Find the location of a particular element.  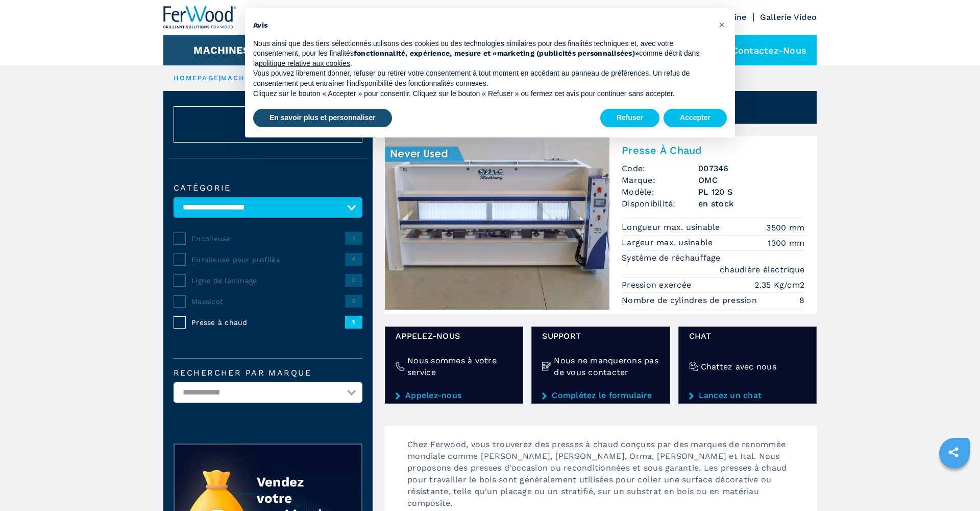

em: 2.35 Kg/cm2 is located at coordinates (780, 285).